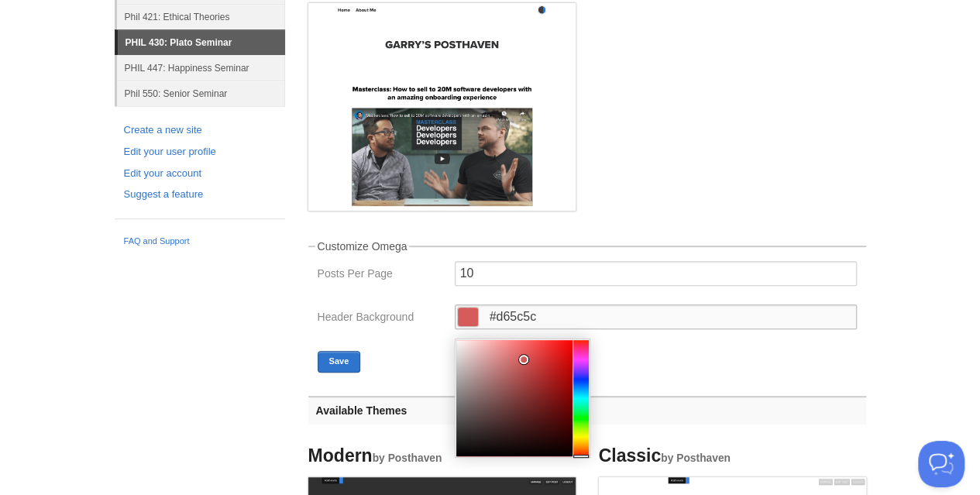  I want to click on h4: Modern, so click(442, 455).